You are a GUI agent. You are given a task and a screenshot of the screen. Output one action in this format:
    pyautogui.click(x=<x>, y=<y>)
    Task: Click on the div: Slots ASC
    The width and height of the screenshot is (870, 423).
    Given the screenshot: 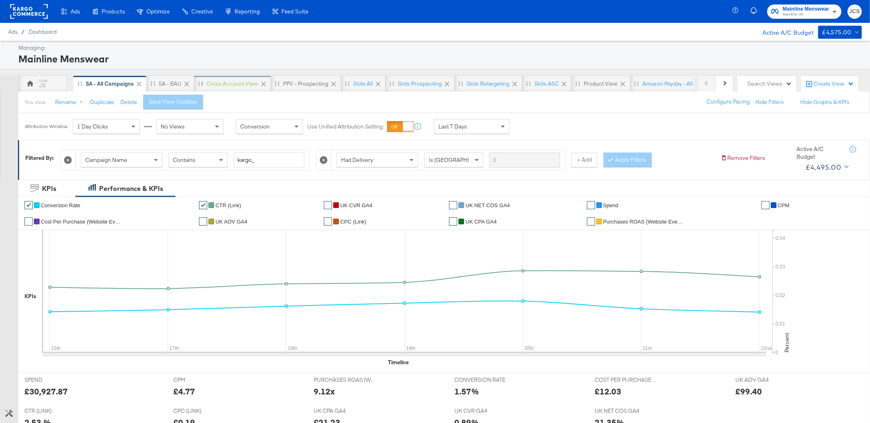 What is the action you would take?
    pyautogui.click(x=546, y=84)
    